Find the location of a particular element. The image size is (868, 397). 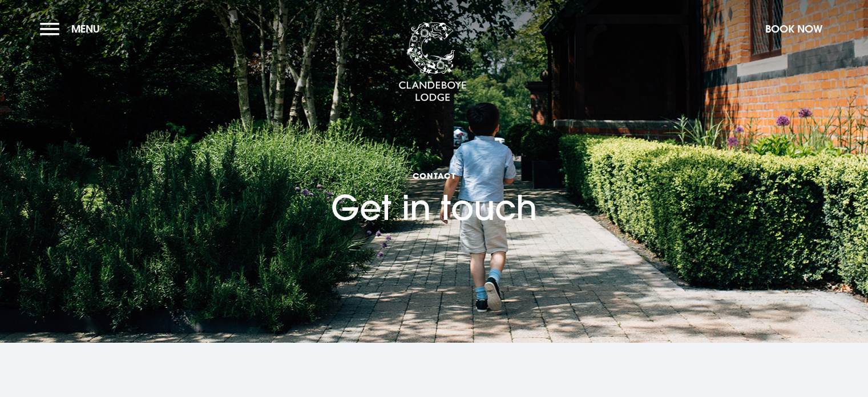

h1: Get in touch is located at coordinates (434, 174).